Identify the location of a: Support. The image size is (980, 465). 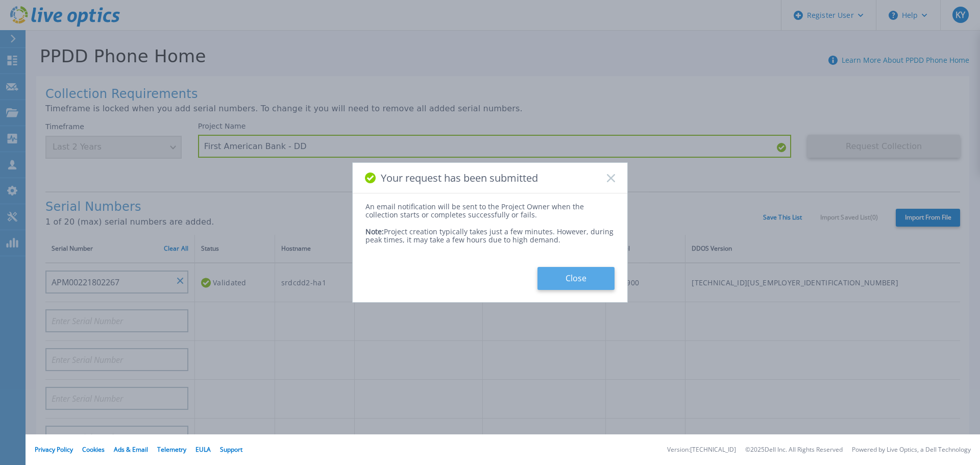
(231, 449).